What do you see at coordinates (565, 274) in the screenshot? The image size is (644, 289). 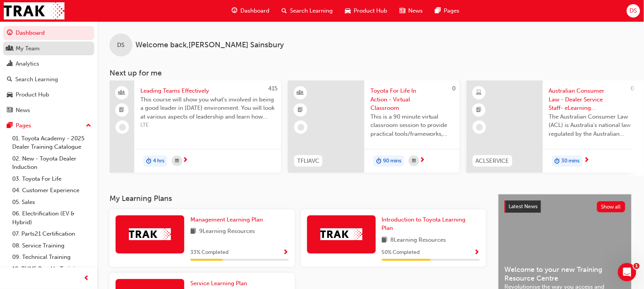 I see `span: Welcome to your new Training Resource Centre` at bounding box center [565, 274].